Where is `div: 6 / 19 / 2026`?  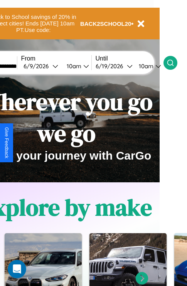 div: 6 / 19 / 2026 is located at coordinates (111, 66).